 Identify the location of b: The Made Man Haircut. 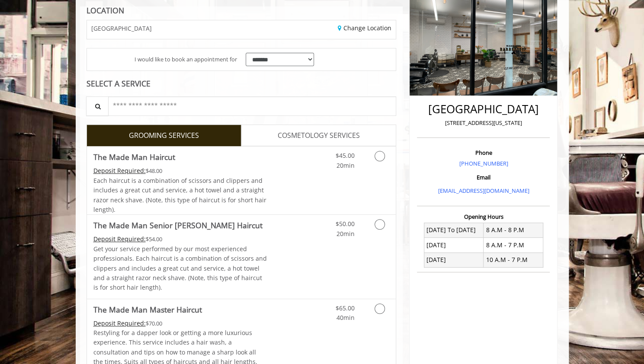
(134, 157).